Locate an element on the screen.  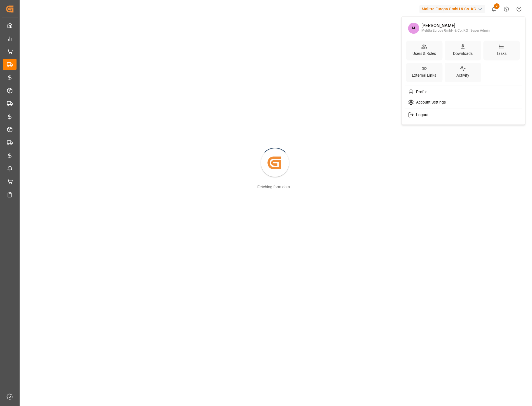
span: Profile is located at coordinates (421, 92).